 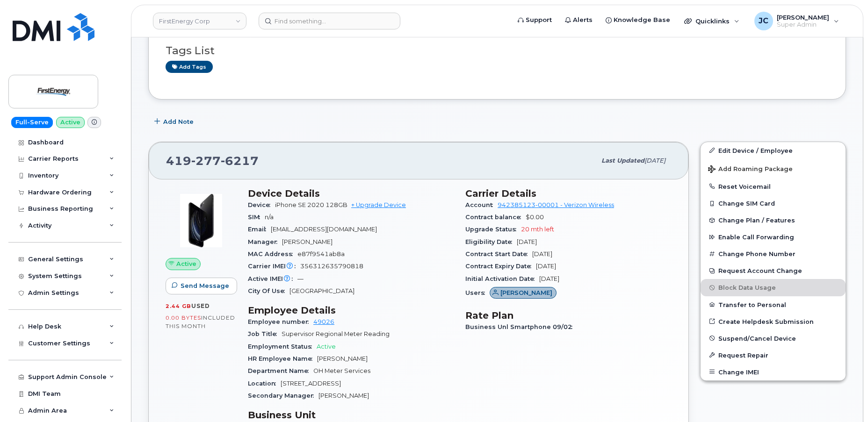 I want to click on span: n/a, so click(x=269, y=217).